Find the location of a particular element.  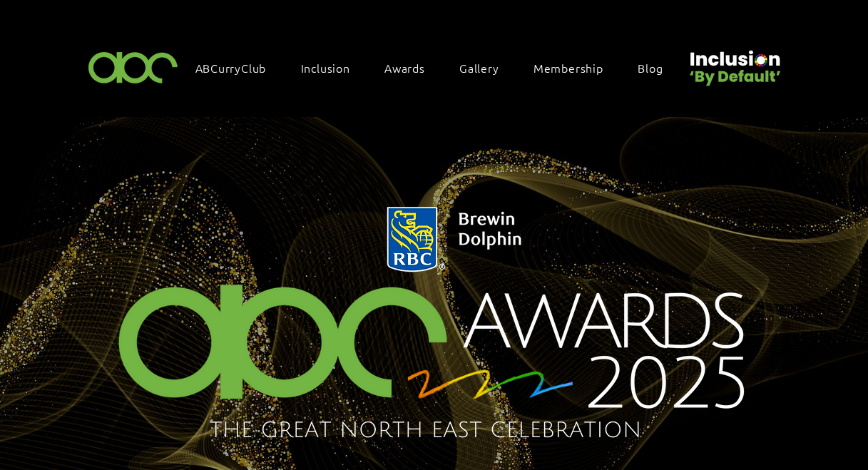

a: Blog is located at coordinates (657, 68).